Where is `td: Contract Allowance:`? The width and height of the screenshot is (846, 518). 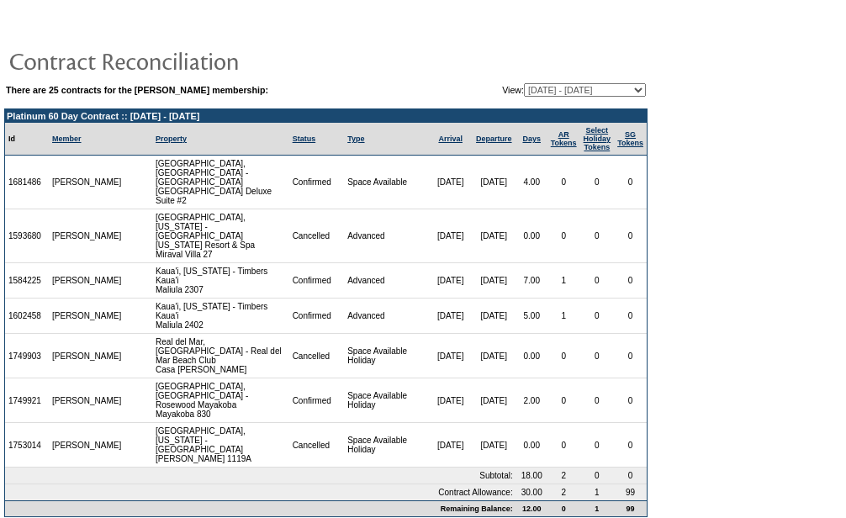 td: Contract Allowance: is located at coordinates (261, 492).